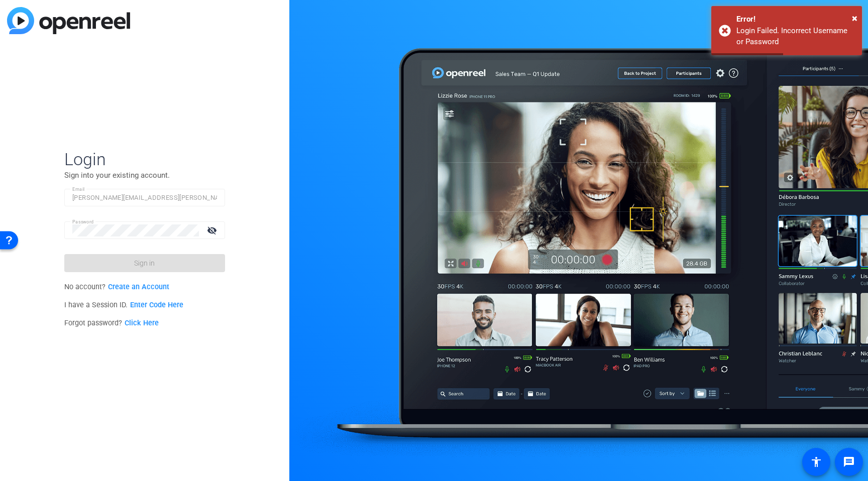 Image resolution: width=868 pixels, height=481 pixels. What do you see at coordinates (849, 462) in the screenshot?
I see `mat-icon: message` at bounding box center [849, 462].